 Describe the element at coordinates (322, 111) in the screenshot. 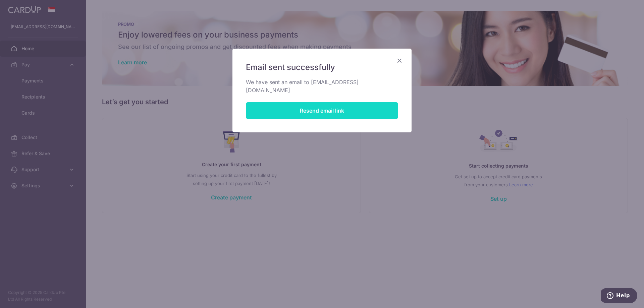

I see `button: Resend email link` at that location.